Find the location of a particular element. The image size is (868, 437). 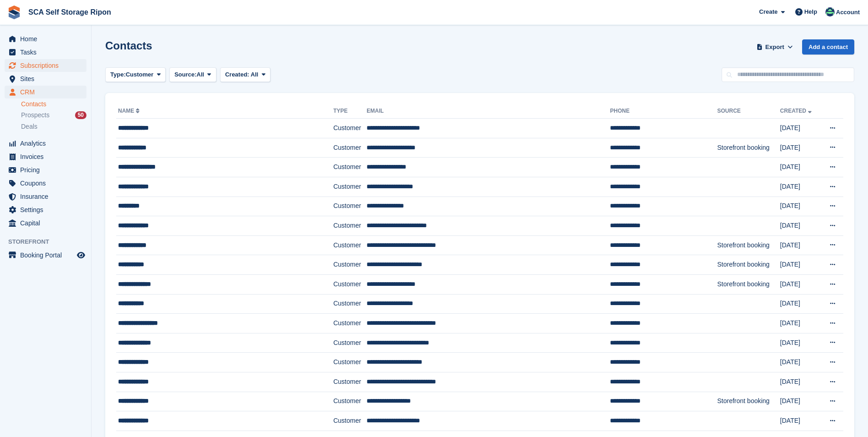

span: Prospects is located at coordinates (35, 115).